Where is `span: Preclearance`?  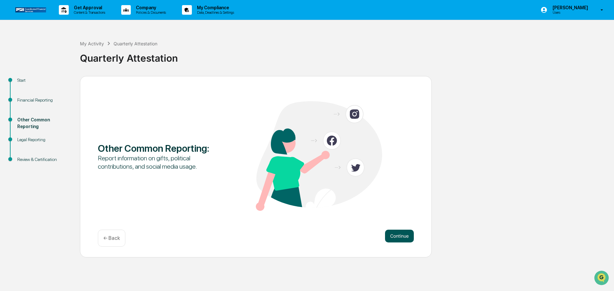 span: Preclearance is located at coordinates (27, 84).